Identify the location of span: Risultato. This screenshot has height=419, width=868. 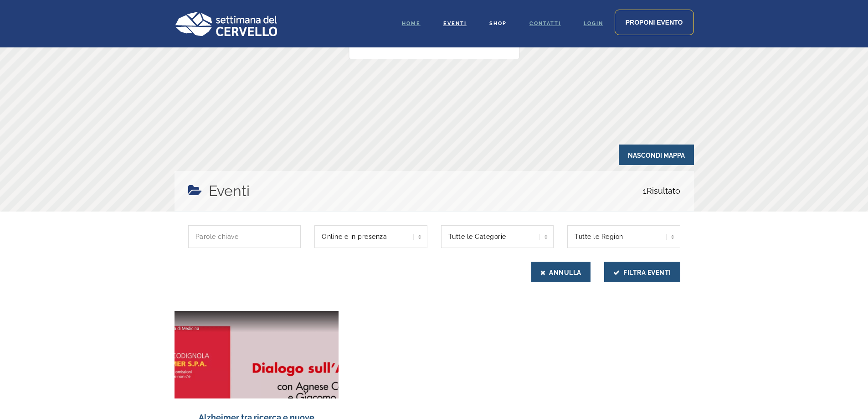
(662, 191).